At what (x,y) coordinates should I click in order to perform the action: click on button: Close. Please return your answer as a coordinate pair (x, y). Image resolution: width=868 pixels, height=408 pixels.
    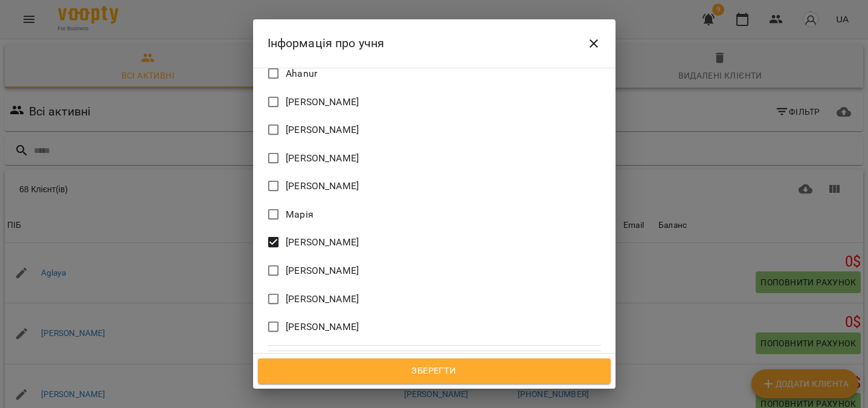
    Looking at the image, I should click on (594, 43).